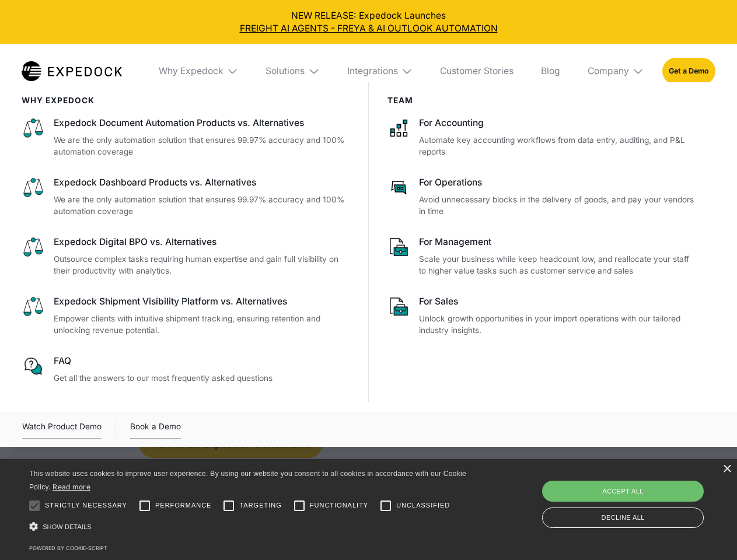 Image resolution: width=737 pixels, height=560 pixels. I want to click on a: For OperationsAvoid unnecessary blocks in the delivery of goods, and pay your vendors in time, so click(542, 197).